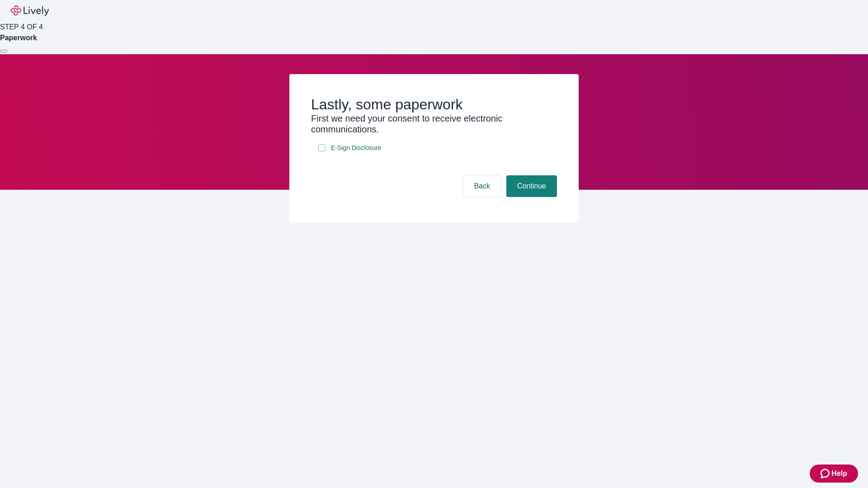  Describe the element at coordinates (839, 474) in the screenshot. I see `span: Help` at that location.